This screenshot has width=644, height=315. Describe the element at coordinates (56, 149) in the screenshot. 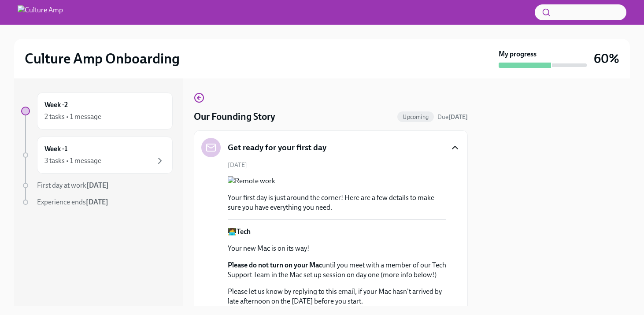

I see `h6: Week -1` at that location.